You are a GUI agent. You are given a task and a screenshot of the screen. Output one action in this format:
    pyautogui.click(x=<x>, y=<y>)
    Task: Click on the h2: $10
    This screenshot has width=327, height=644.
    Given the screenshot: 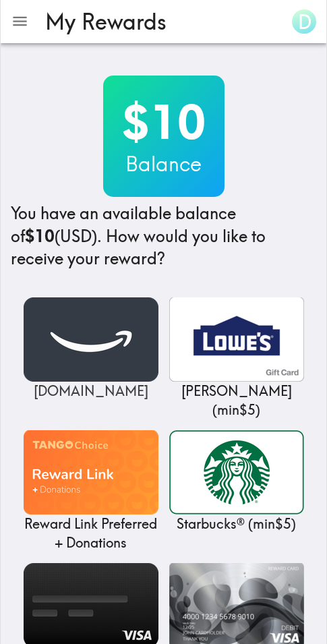 What is the action you would take?
    pyautogui.click(x=164, y=122)
    